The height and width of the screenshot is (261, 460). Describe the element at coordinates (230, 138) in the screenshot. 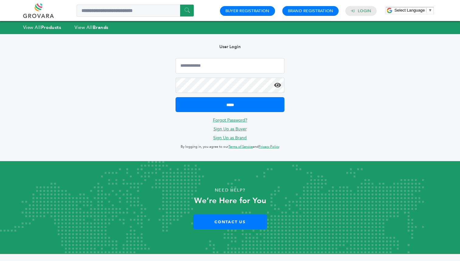

I see `a: Sign Up as Brand` at that location.